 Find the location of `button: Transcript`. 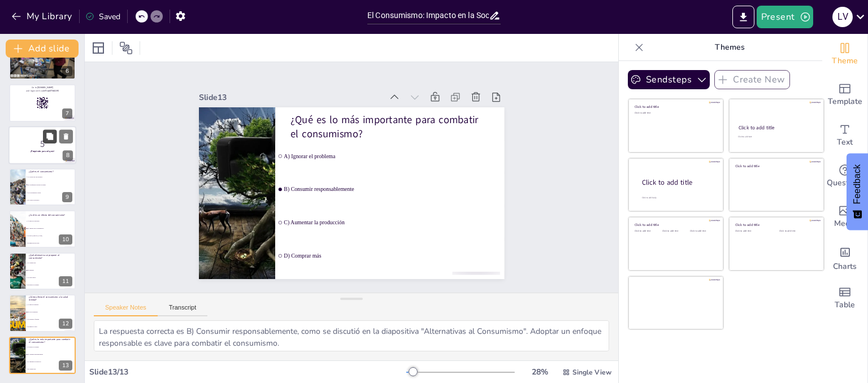

button: Transcript is located at coordinates (183, 310).